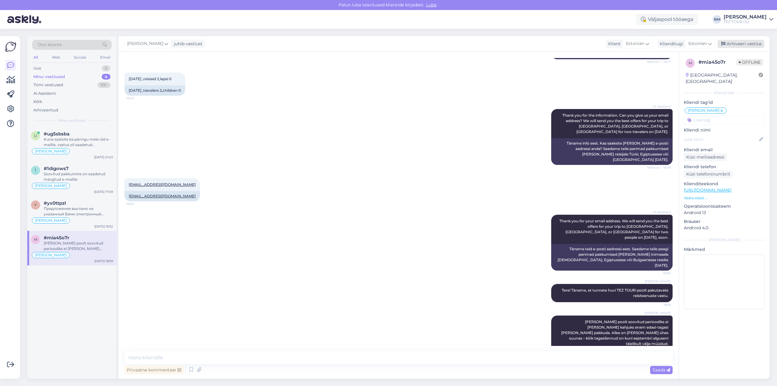  What do you see at coordinates (78, 177) in the screenshot?
I see `div: Soovitud pakkumine on saadetud märgitud e-mailile` at bounding box center [78, 177].